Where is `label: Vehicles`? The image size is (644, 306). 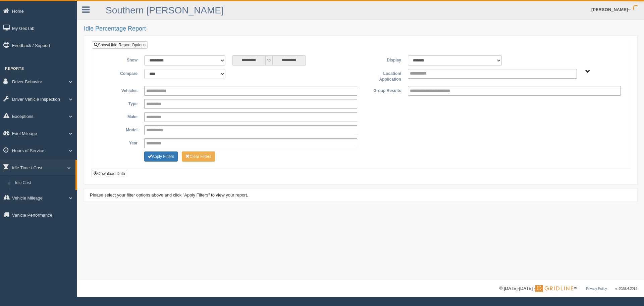 label: Vehicles is located at coordinates (119, 90).